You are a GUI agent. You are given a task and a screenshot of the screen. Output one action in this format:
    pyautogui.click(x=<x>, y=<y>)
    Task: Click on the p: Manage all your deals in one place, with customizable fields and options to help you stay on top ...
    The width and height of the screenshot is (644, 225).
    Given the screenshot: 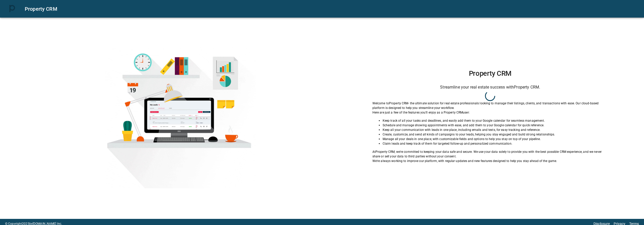 What is the action you would take?
    pyautogui.click(x=495, y=139)
    